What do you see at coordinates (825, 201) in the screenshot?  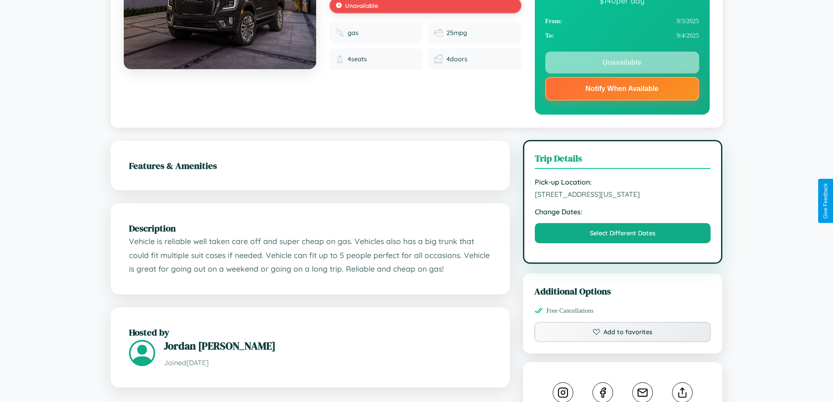 I see `div: Give Feedback` at bounding box center [825, 201].